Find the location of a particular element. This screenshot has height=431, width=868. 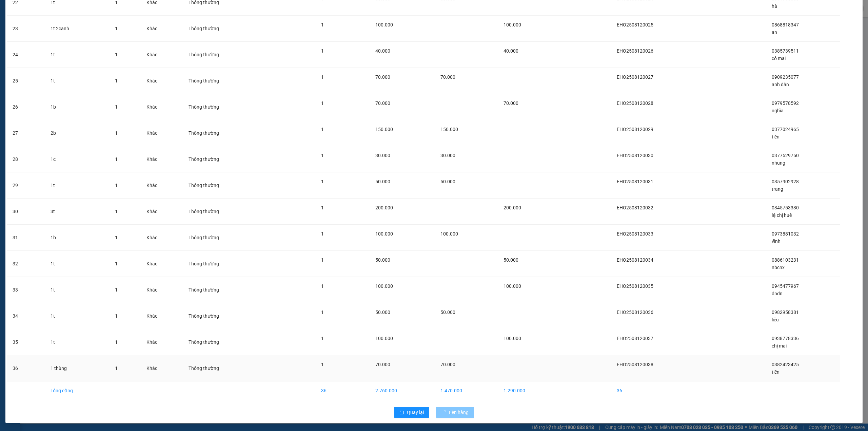

td: Tổng cộng is located at coordinates (78, 390).